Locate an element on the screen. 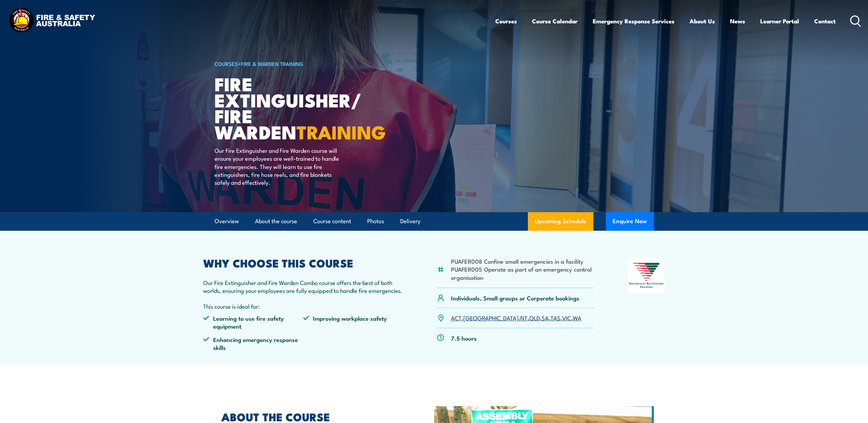 The height and width of the screenshot is (423, 868). a: Photos is located at coordinates (376, 221).